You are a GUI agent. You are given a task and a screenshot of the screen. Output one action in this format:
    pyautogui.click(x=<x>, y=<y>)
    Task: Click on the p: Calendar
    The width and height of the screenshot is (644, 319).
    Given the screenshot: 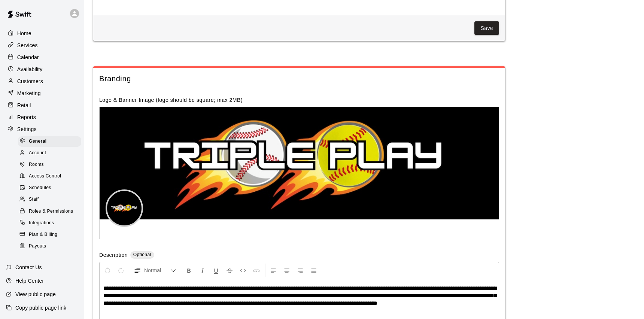 What is the action you would take?
    pyautogui.click(x=28, y=57)
    